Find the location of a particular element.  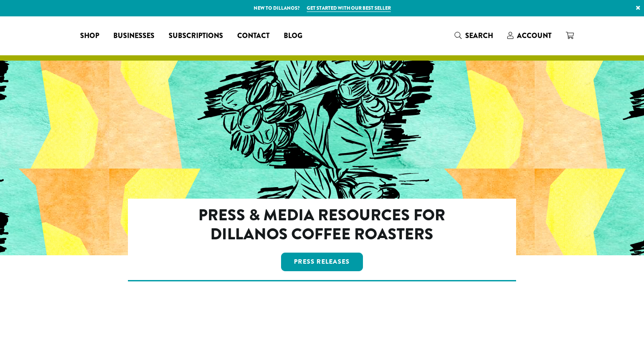

span: Account is located at coordinates (534, 35).